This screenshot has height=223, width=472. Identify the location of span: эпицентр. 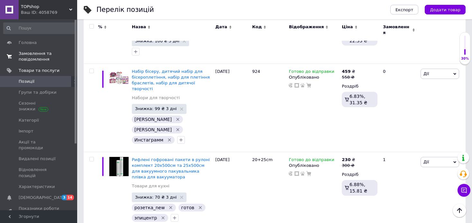
(146, 218).